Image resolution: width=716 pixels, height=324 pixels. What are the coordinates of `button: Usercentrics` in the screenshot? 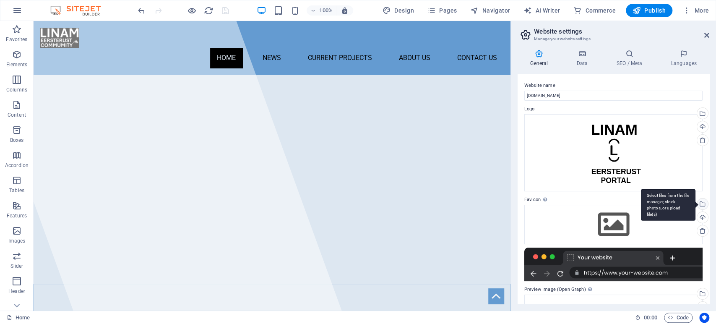 It's located at (704, 317).